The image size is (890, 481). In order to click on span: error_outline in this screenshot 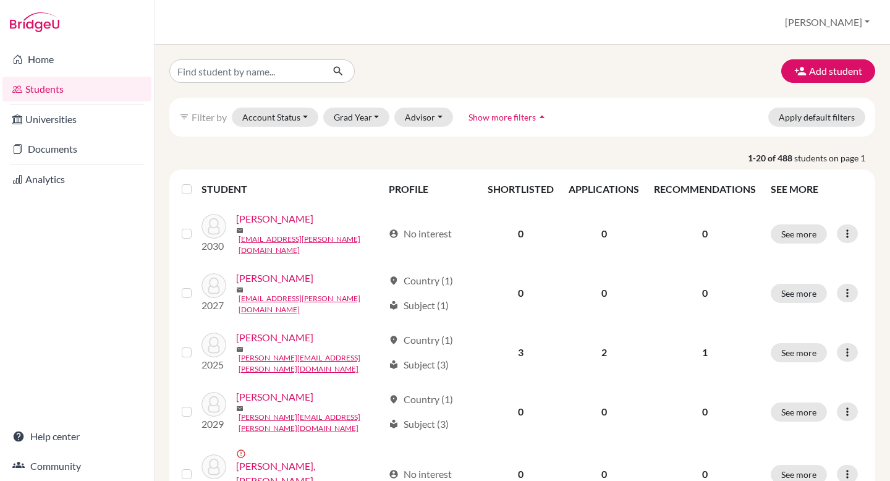, I will do `click(242, 454)`.